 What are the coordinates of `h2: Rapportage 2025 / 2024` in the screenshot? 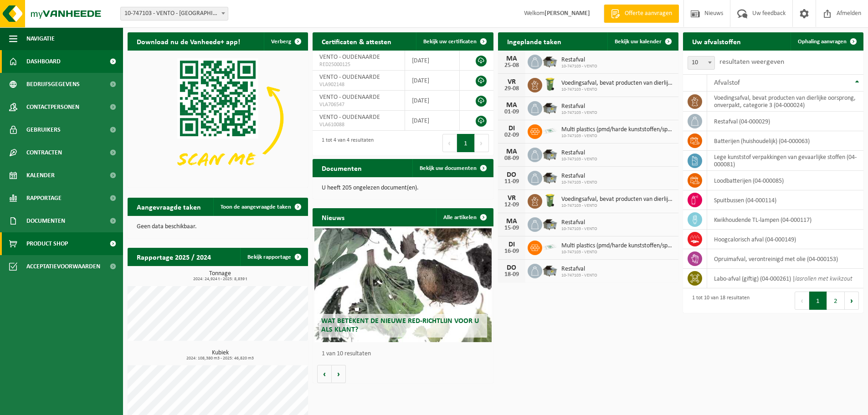 It's located at (174, 256).